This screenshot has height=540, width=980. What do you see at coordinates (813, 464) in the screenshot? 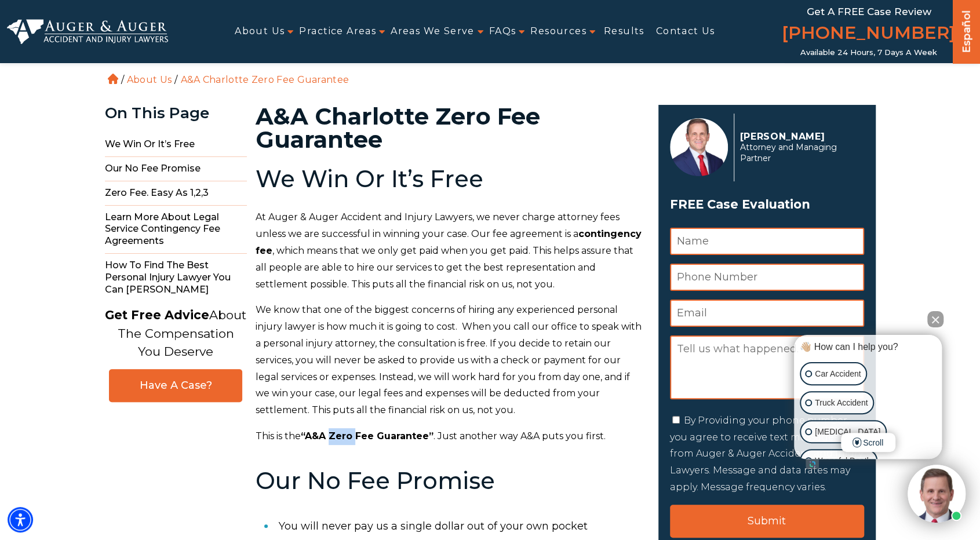
I see `a: Open intaker chat` at bounding box center [813, 464].